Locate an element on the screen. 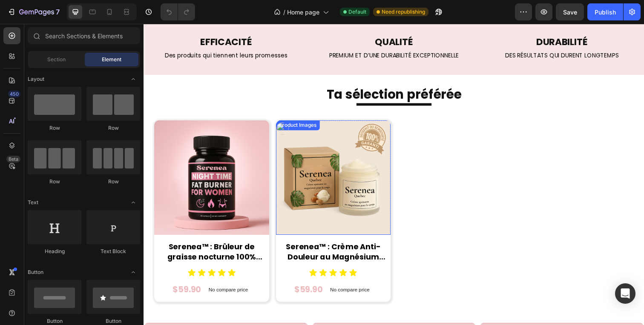  strong: DURABILITÉ is located at coordinates (427, 19).